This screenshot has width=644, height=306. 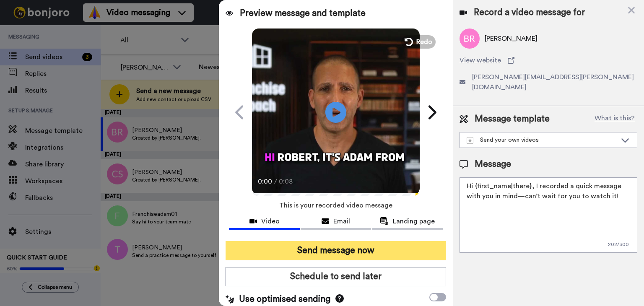 I want to click on button: What is this?, so click(x=615, y=119).